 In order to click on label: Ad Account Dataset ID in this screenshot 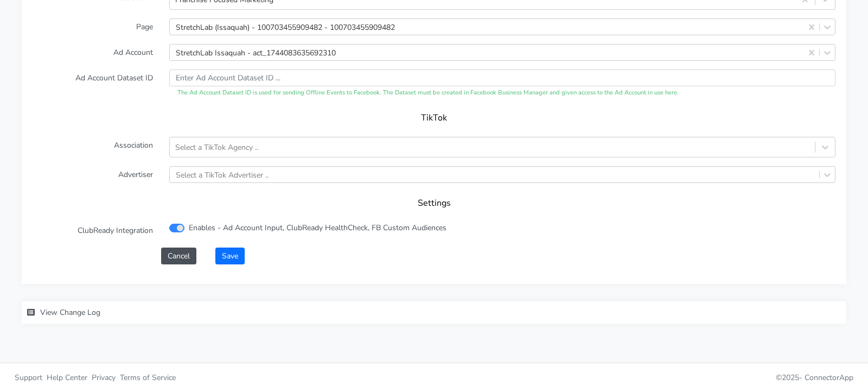, I will do `click(92, 83)`.